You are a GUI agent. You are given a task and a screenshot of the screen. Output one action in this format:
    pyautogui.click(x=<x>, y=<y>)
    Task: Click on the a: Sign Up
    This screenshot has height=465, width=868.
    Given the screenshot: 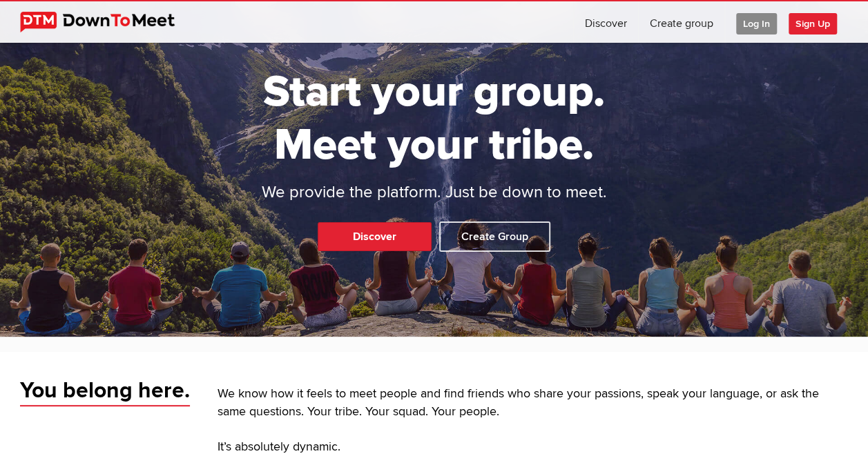 What is the action you would take?
    pyautogui.click(x=818, y=22)
    